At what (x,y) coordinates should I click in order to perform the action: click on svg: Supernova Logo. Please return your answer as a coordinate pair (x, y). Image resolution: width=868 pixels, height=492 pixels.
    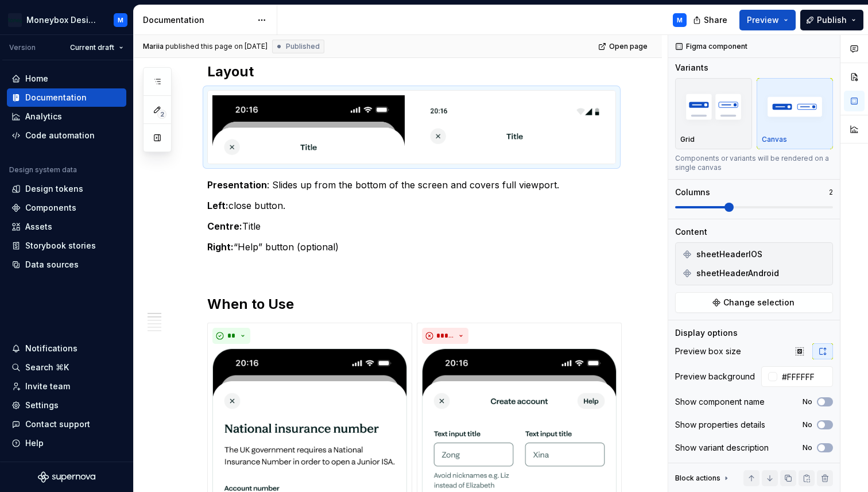
    Looking at the image, I should click on (67, 477).